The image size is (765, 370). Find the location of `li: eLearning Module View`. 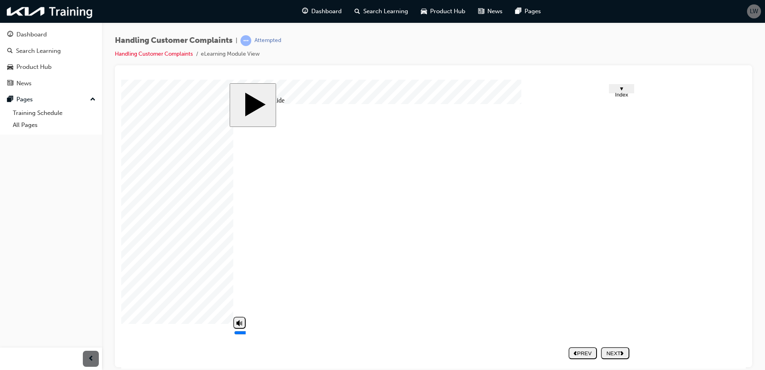

li: eLearning Module View is located at coordinates (230, 54).